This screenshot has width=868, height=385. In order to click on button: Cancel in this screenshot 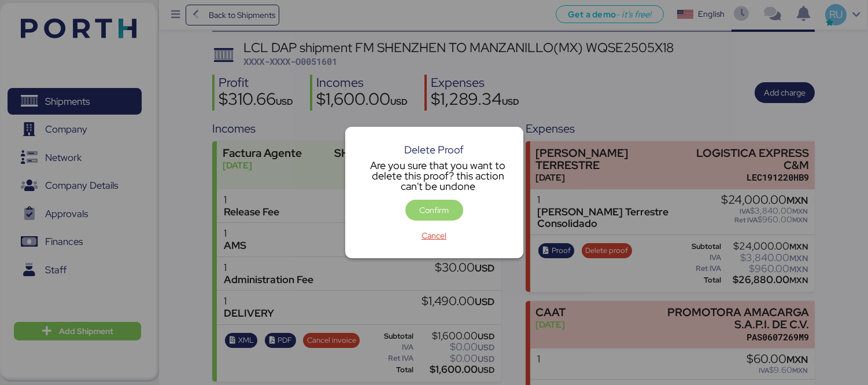, I will do `click(434, 236)`.